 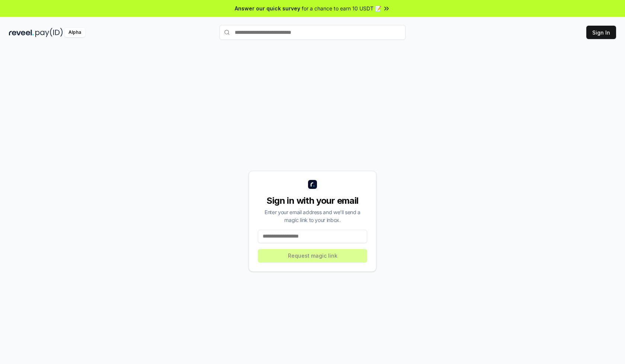 What do you see at coordinates (313, 201) in the screenshot?
I see `div: Sign in with your email` at bounding box center [313, 201].